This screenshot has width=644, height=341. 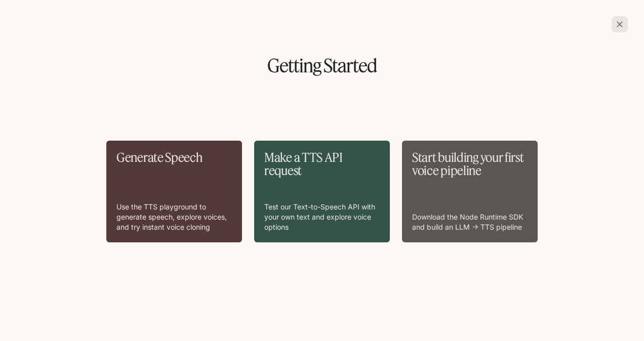 What do you see at coordinates (470, 192) in the screenshot?
I see `a: Start building your first voice pipelineDownload the Node Runtime SDK and build an LLM → TTS pipe...` at bounding box center [470, 192].